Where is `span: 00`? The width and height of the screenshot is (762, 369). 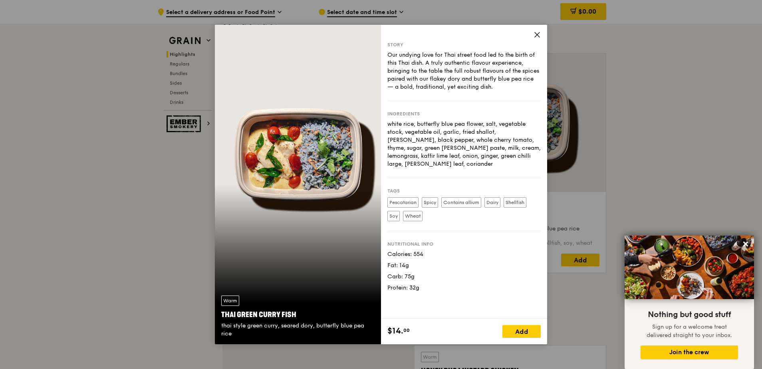 span: 00 is located at coordinates (407, 330).